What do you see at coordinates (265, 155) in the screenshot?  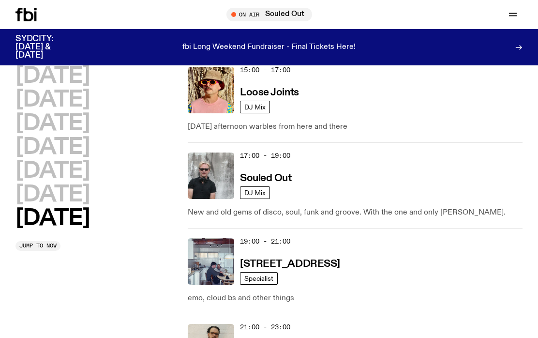 I see `span: 17:00 - 19:00` at bounding box center [265, 155].